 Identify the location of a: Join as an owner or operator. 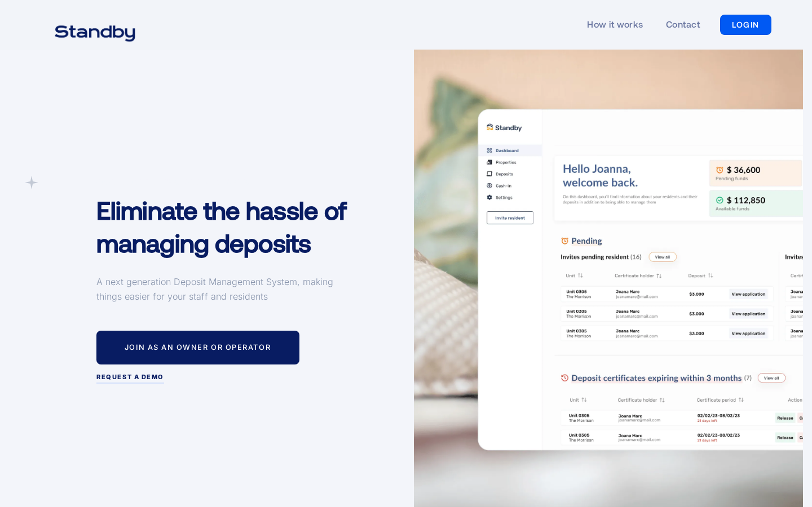
(198, 348).